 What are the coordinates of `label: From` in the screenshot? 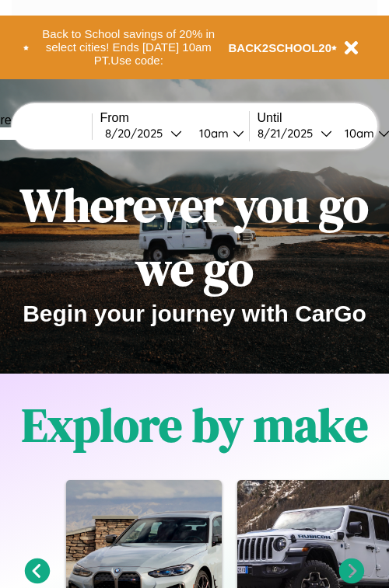 It's located at (174, 118).